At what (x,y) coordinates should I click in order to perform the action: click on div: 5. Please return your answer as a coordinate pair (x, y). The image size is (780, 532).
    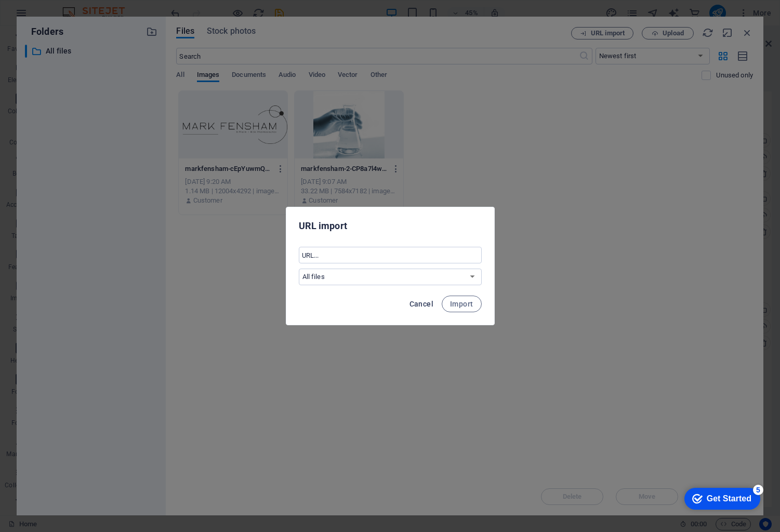
    Looking at the image, I should click on (82, 8).